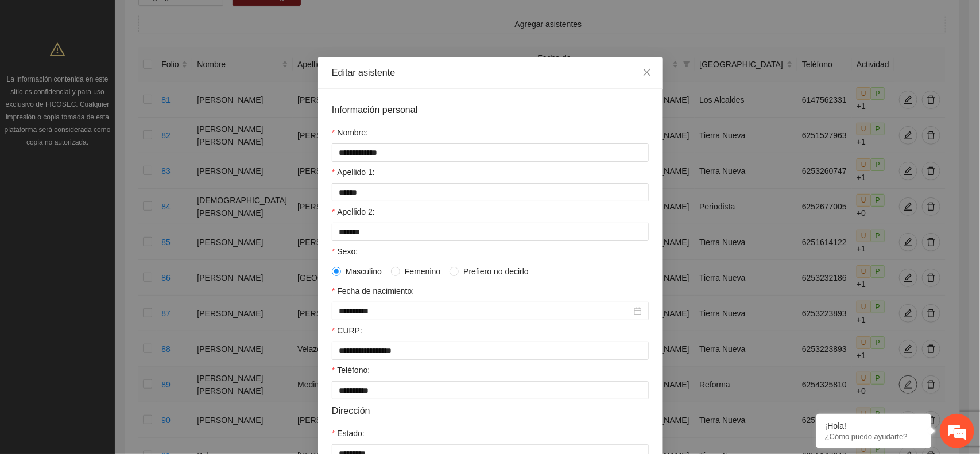 The width and height of the screenshot is (980, 454). What do you see at coordinates (647, 72) in the screenshot?
I see `span: close` at bounding box center [647, 72].